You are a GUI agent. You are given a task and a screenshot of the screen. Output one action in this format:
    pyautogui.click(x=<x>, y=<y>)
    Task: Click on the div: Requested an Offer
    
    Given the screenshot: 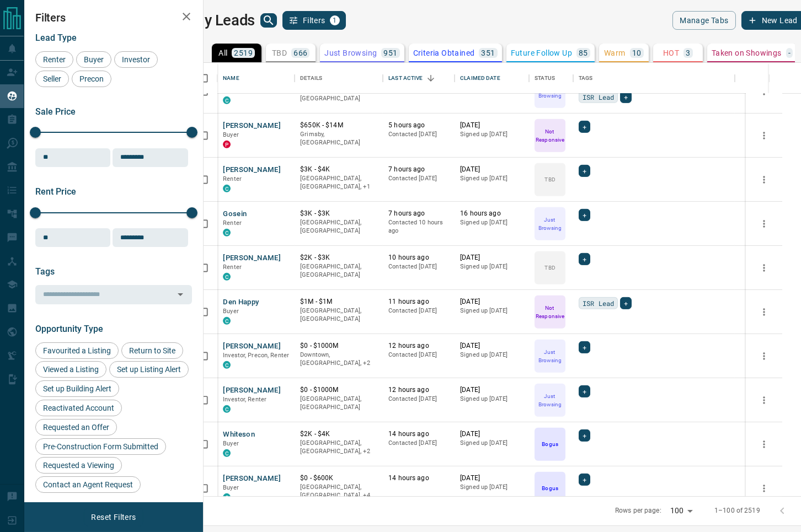 What is the action you would take?
    pyautogui.click(x=76, y=427)
    